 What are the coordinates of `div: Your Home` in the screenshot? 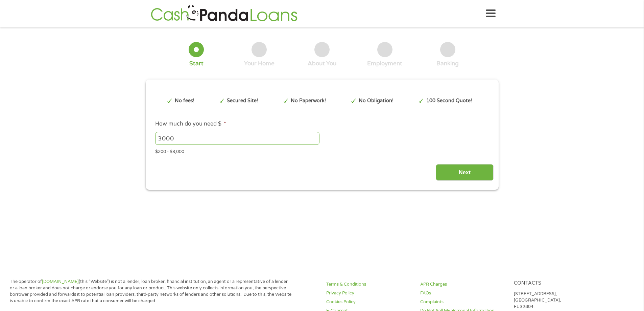 It's located at (259, 64).